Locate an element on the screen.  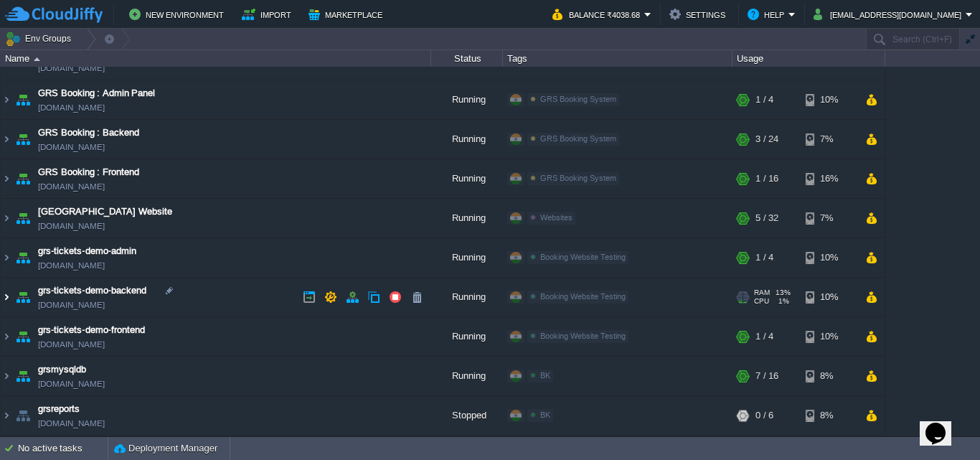
span: grs-tickets-demo-admin is located at coordinates (87, 251).